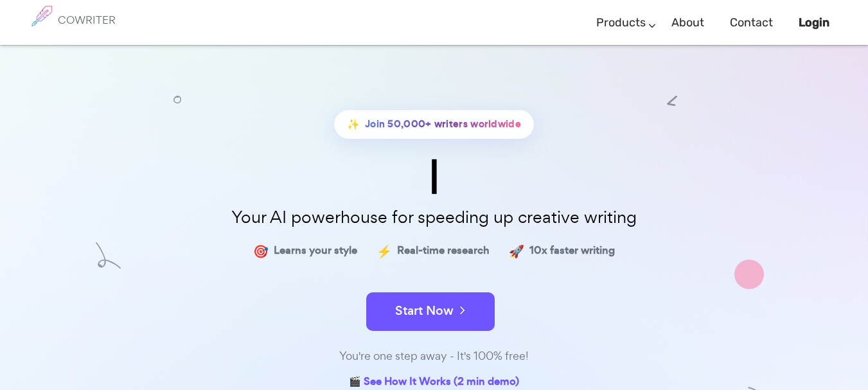 This screenshot has height=390, width=868. Describe the element at coordinates (434, 356) in the screenshot. I see `div: You're one step away - It's 100% free!` at that location.